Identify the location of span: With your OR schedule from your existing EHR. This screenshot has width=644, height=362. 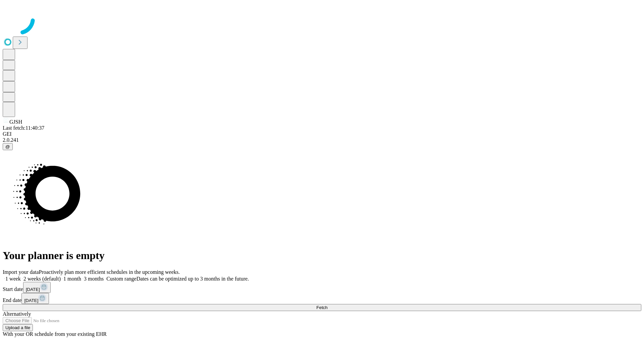
(54, 334).